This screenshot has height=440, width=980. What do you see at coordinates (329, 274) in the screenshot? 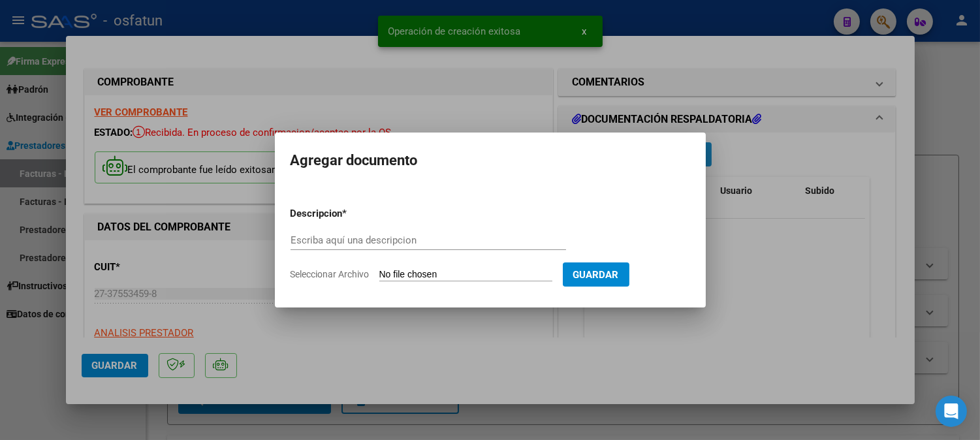
I see `span: Seleccionar Archivo` at bounding box center [329, 274].